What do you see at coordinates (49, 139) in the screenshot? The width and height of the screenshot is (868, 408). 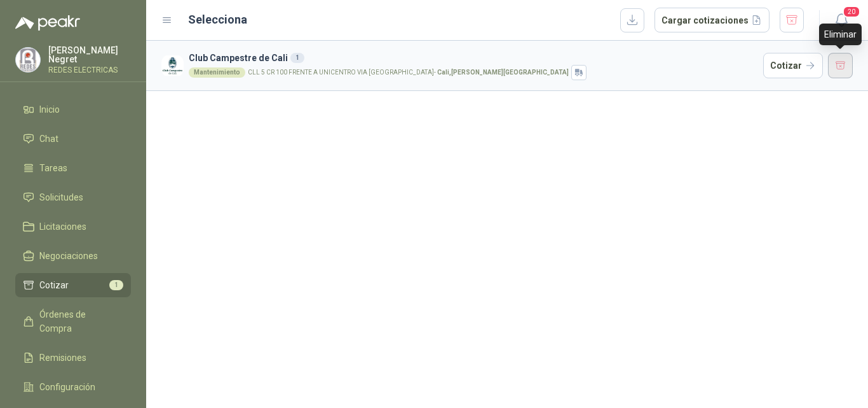 I see `span: Chat` at bounding box center [49, 139].